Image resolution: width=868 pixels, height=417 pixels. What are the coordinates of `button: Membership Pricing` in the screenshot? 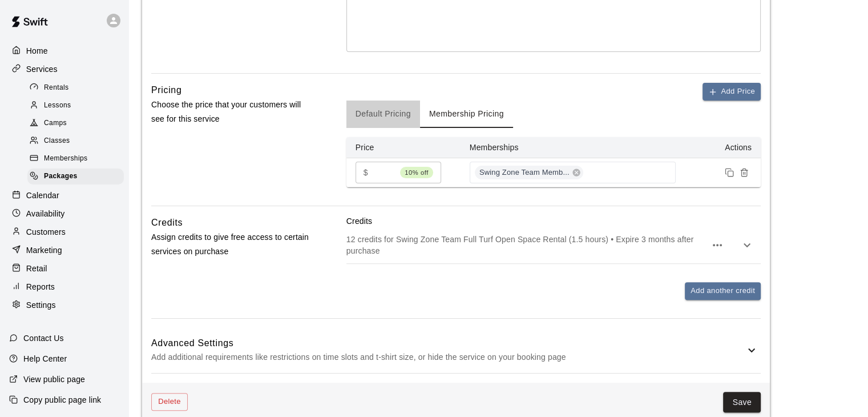 It's located at (466, 114).